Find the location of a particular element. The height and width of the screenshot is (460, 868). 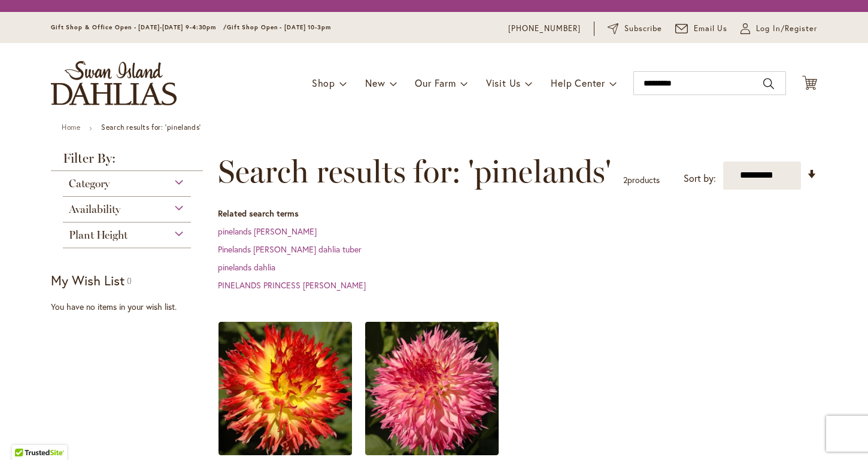

span: Help Center is located at coordinates (578, 82).